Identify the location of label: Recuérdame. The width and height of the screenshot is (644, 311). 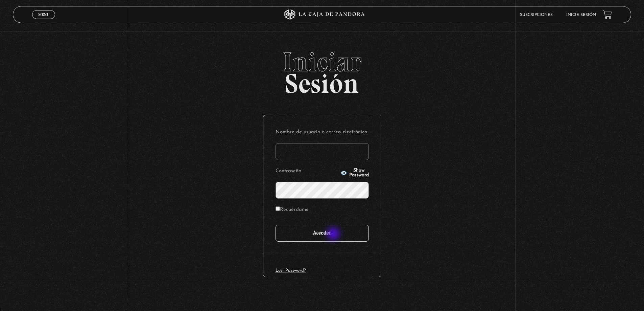
(292, 210).